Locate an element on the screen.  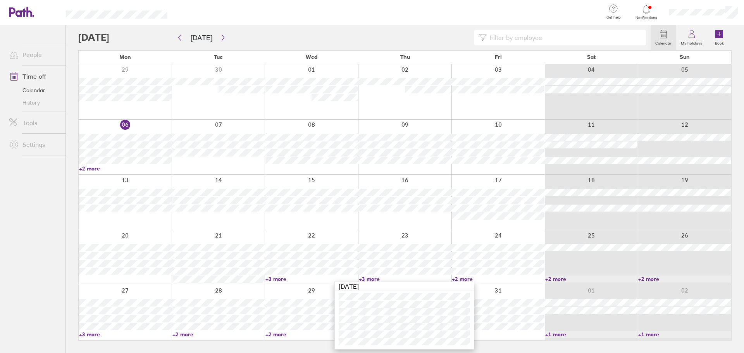
a: People is located at coordinates (34, 55).